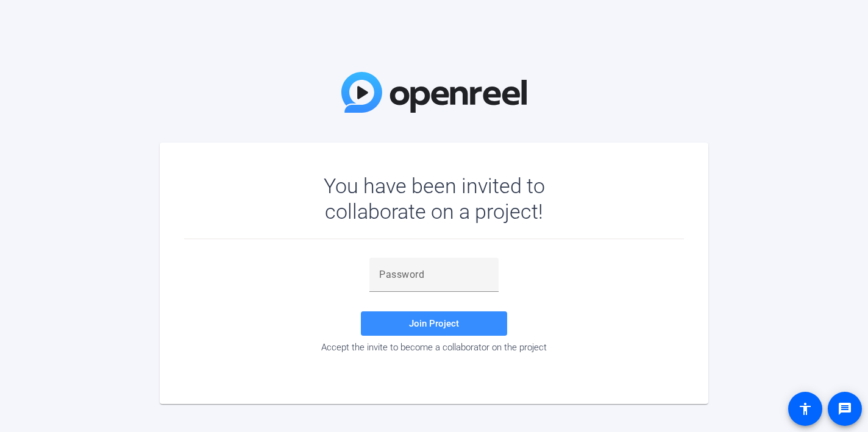 Image resolution: width=868 pixels, height=432 pixels. Describe the element at coordinates (845, 409) in the screenshot. I see `mat-icon: message` at that location.